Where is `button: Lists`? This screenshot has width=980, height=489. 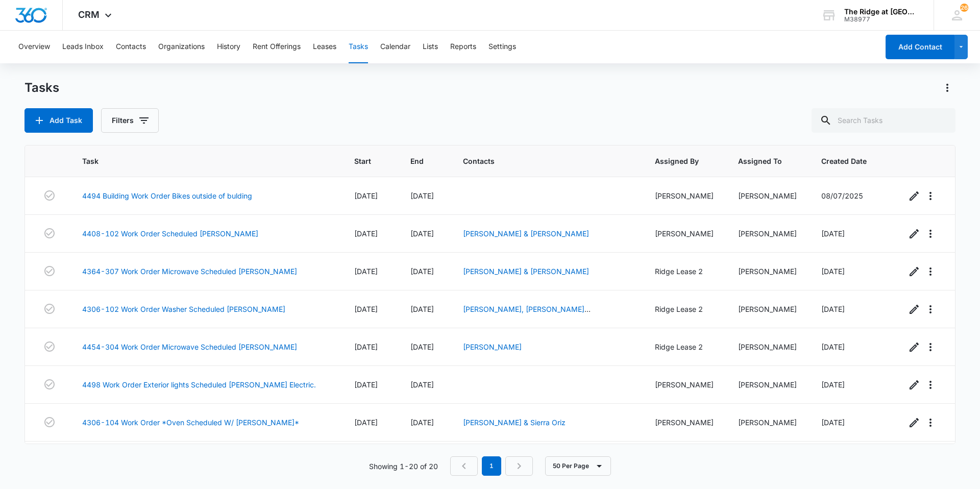
button: Lists is located at coordinates (430, 47).